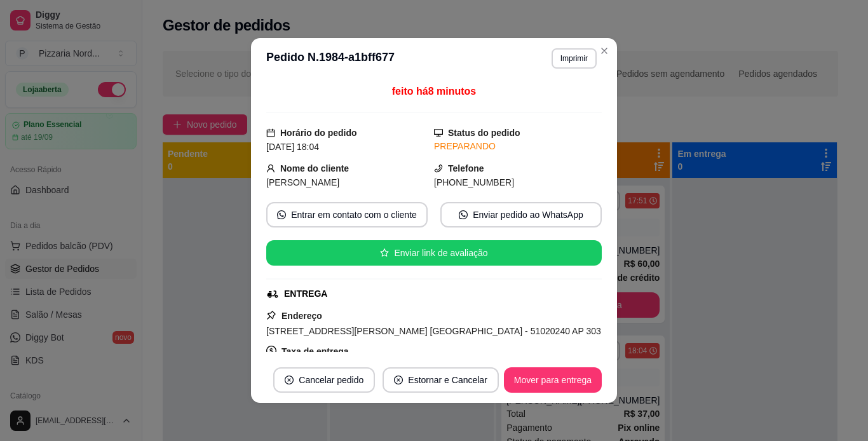  I want to click on button: Mover para entrega, so click(553, 380).